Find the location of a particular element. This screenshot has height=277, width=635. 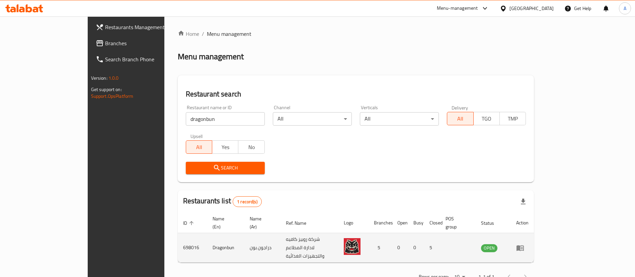

span: Name (Ar) is located at coordinates (261, 222).